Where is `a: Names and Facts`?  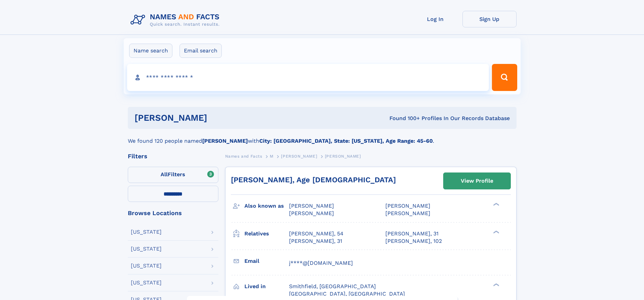 a: Names and Facts is located at coordinates (244, 156).